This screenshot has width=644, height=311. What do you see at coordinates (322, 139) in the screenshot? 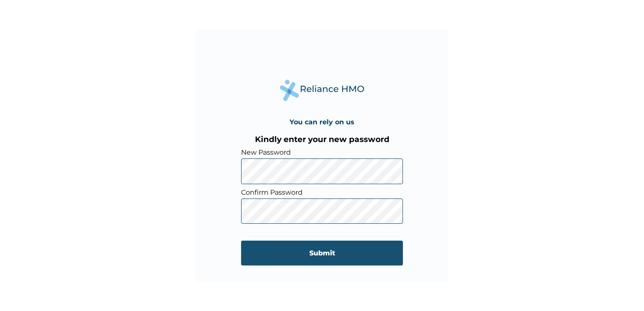
I see `h3: Kindly enter your new password` at bounding box center [322, 139].